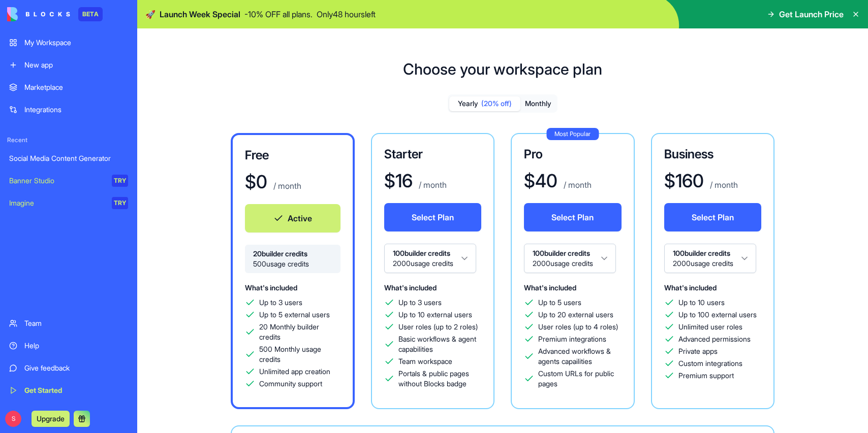 This screenshot has width=868, height=433. Describe the element at coordinates (710, 364) in the screenshot. I see `span: Custom integrations` at that location.